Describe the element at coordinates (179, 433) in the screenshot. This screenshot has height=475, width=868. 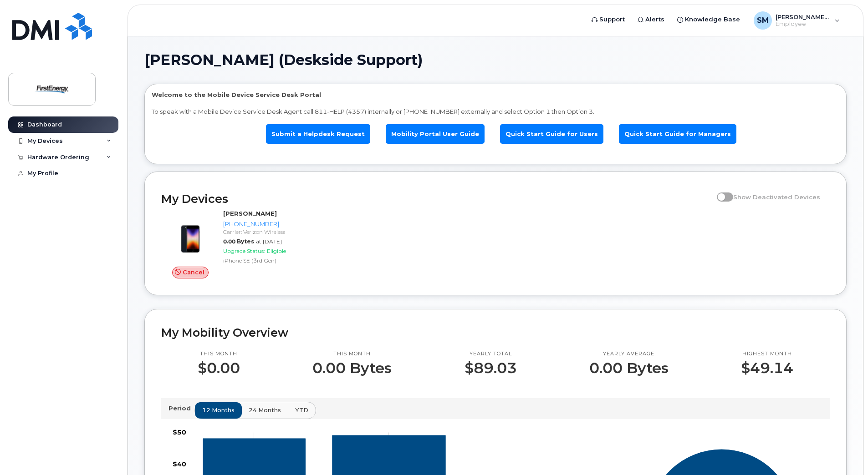
I see `tspan: $50` at that location.